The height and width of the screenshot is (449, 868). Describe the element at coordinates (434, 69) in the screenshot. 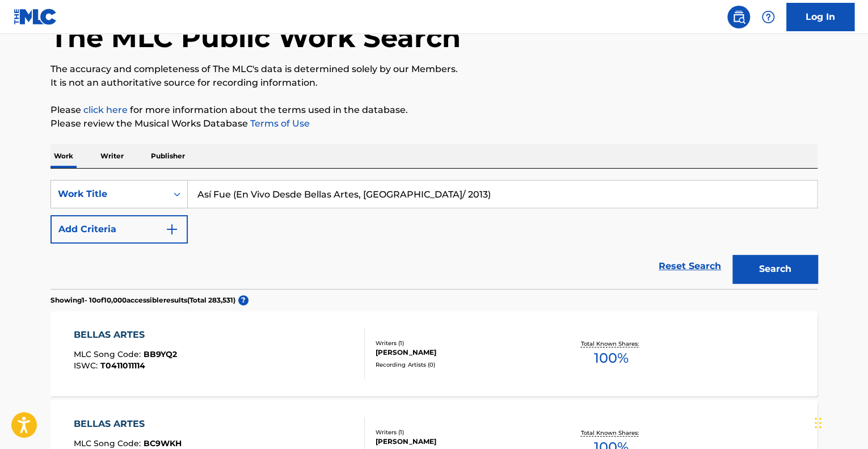

I see `p: The accuracy and completeness of The MLC's data is determined solely by our Members.` at that location.